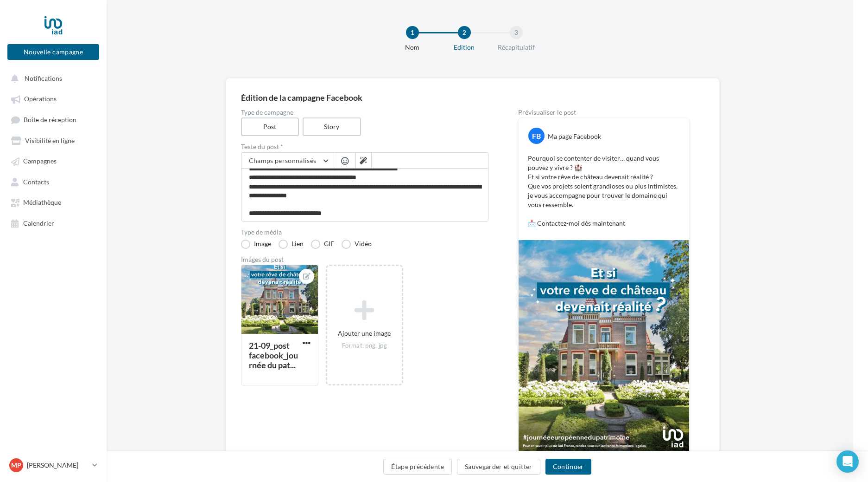 This screenshot has height=482, width=868. What do you see at coordinates (332, 126) in the screenshot?
I see `label: Story` at bounding box center [332, 126].